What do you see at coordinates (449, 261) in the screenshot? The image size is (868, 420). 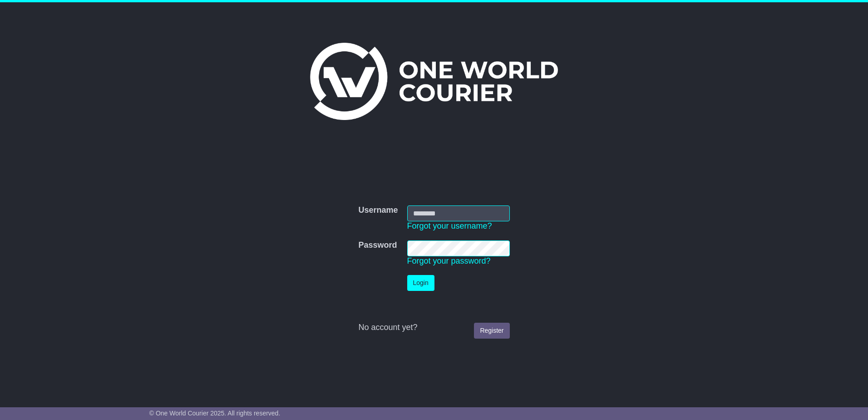 I see `a: Forgot your password?` at bounding box center [449, 261].